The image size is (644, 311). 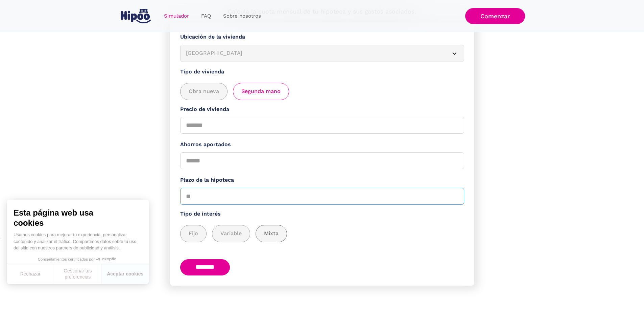 What do you see at coordinates (495, 16) in the screenshot?
I see `a: Comenzar` at bounding box center [495, 16].